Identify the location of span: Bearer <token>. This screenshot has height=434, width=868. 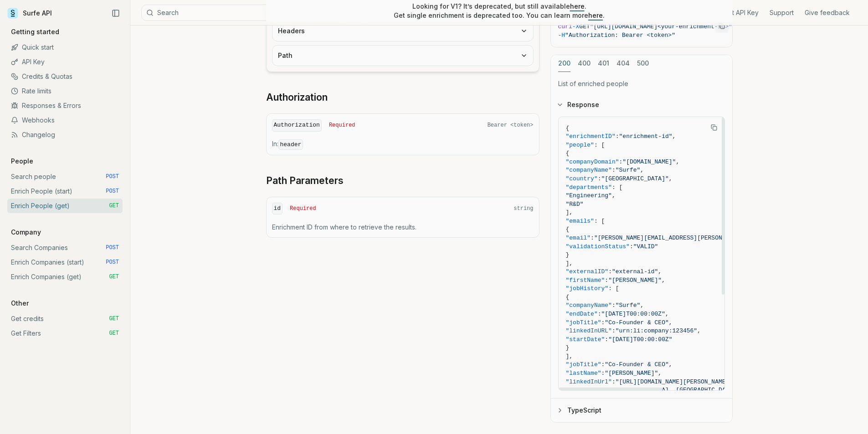
(510, 125).